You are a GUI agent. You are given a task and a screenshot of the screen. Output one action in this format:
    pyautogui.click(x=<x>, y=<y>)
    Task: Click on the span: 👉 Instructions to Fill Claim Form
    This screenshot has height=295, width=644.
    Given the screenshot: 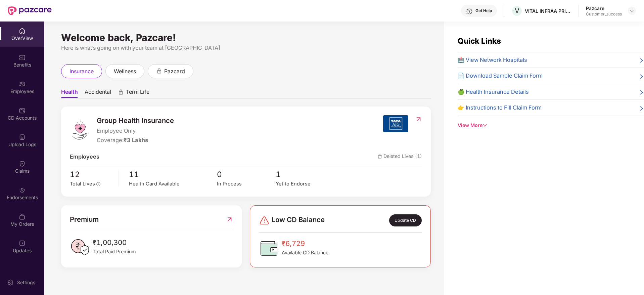 What is the action you would take?
    pyautogui.click(x=499, y=108)
    